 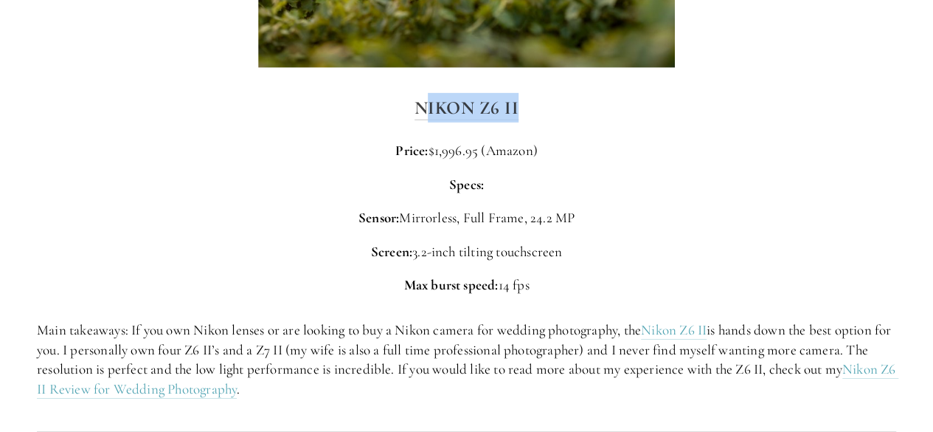 What do you see at coordinates (466, 151) in the screenshot?
I see `p: $1,996.95 (Amazon)` at bounding box center [466, 151].